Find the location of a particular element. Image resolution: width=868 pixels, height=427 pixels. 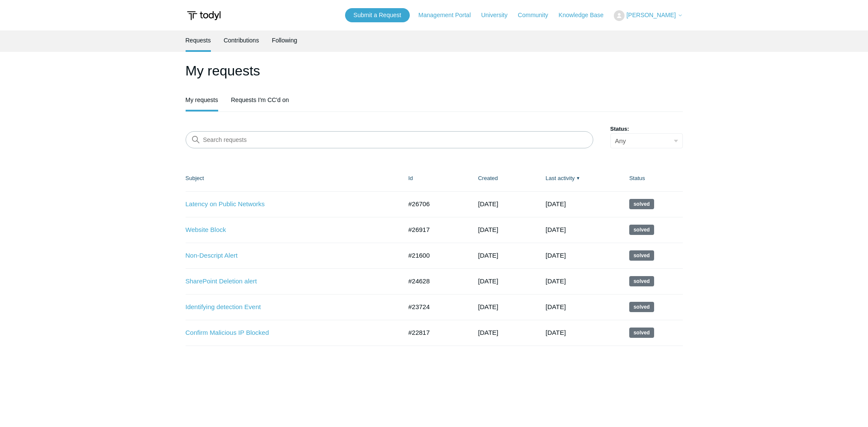

time: 03/05/2025, 19:02 is located at coordinates (556, 333).